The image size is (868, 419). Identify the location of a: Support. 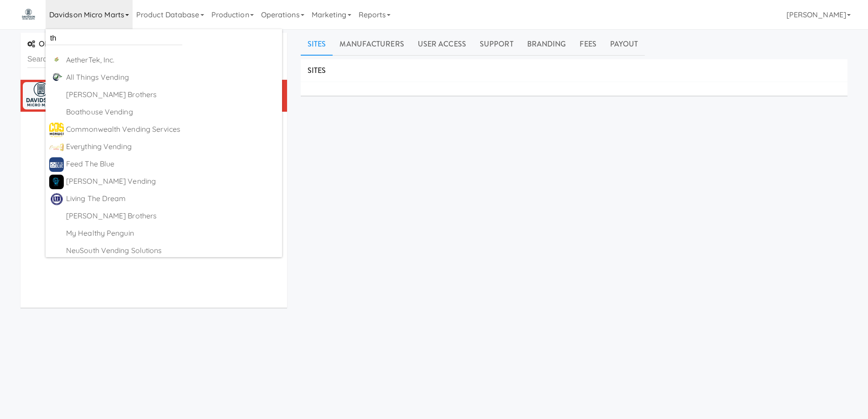
(497, 45).